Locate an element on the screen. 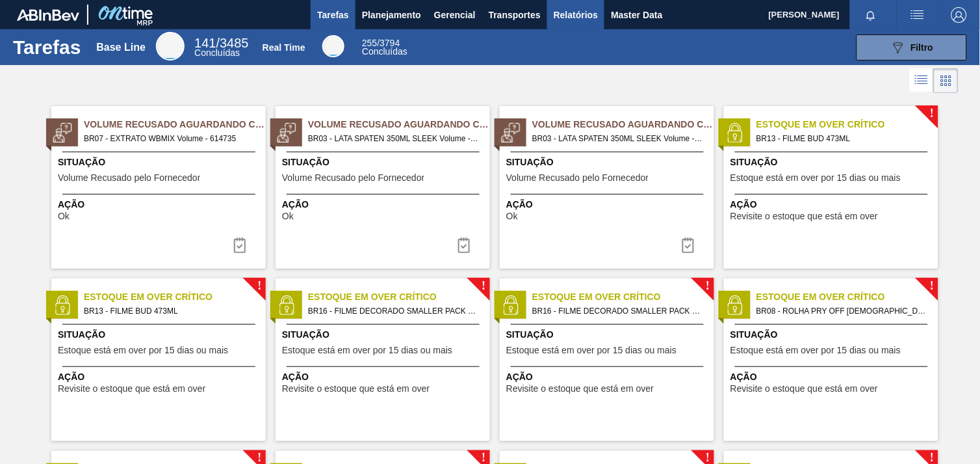  img: userActions is located at coordinates (917, 15).